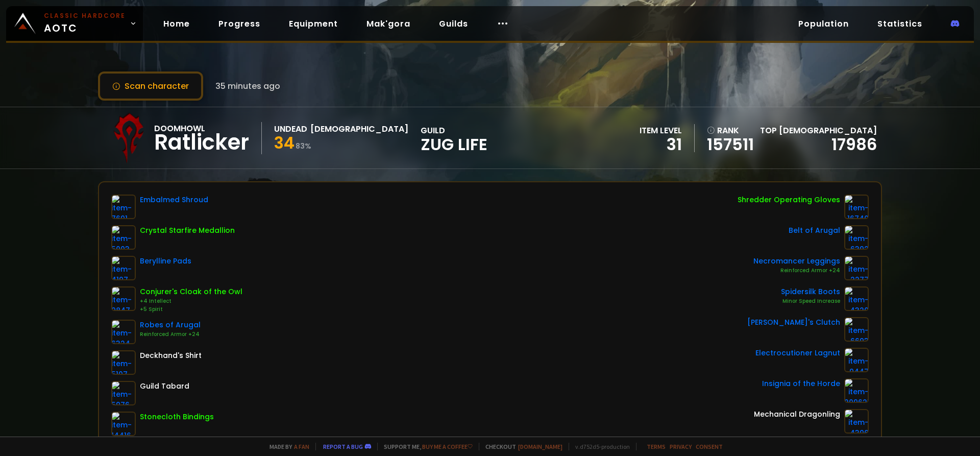  Describe the element at coordinates (187, 230) in the screenshot. I see `div: Crystal Starfire Medallion` at that location.